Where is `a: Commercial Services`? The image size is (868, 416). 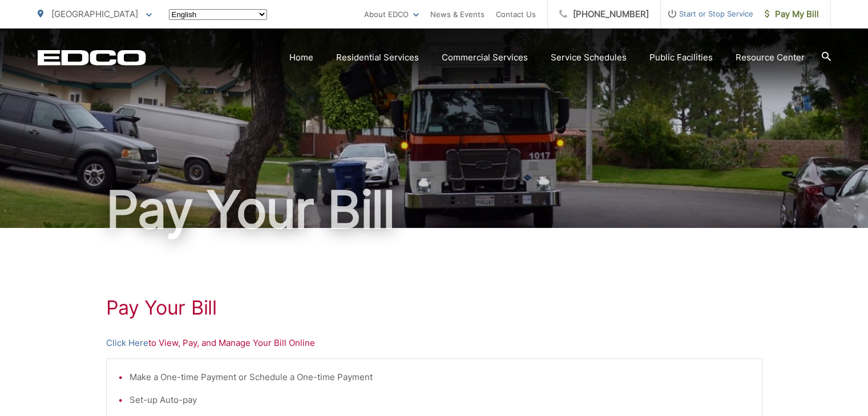
a: Commercial Services is located at coordinates (485, 58).